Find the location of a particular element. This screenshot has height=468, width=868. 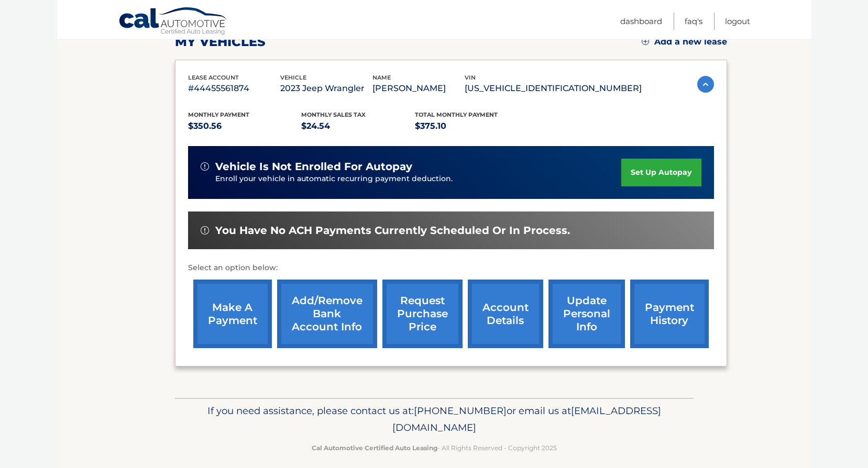

p: #44455561874 is located at coordinates (234, 88).